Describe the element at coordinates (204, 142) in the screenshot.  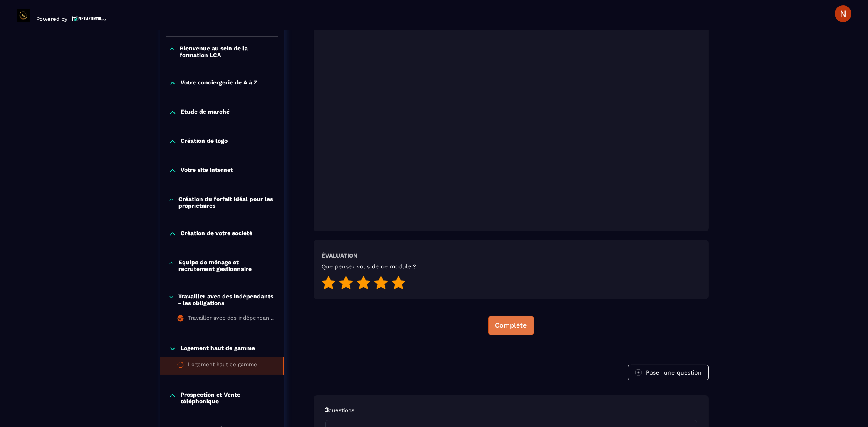
I see `p: Création de logo` at that location.